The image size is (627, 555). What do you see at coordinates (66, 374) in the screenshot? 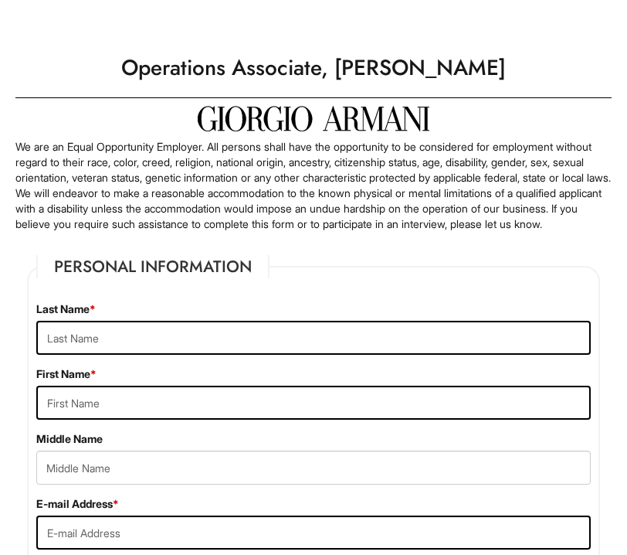
I see `label: First Name` at bounding box center [66, 374].